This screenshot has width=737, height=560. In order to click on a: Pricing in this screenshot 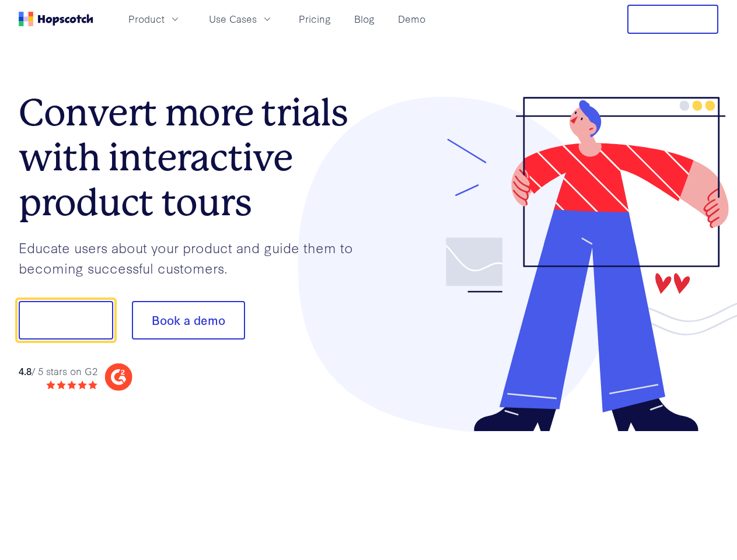, I will do `click(315, 19)`.